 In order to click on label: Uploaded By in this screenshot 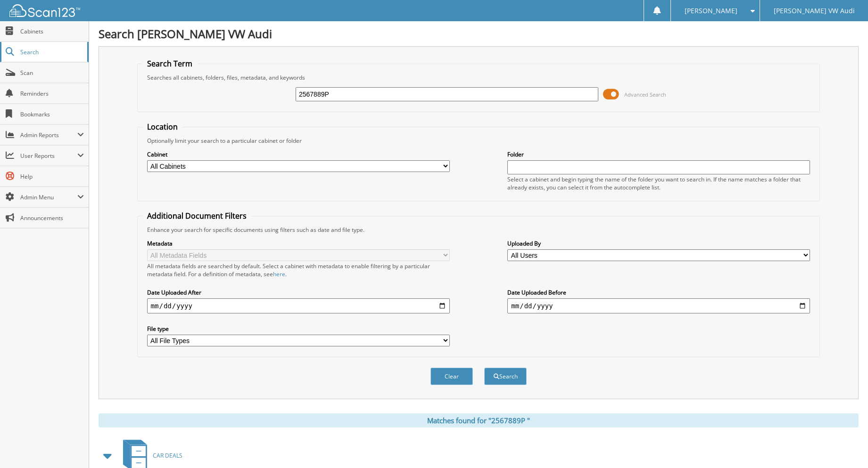, I will do `click(659, 243)`.